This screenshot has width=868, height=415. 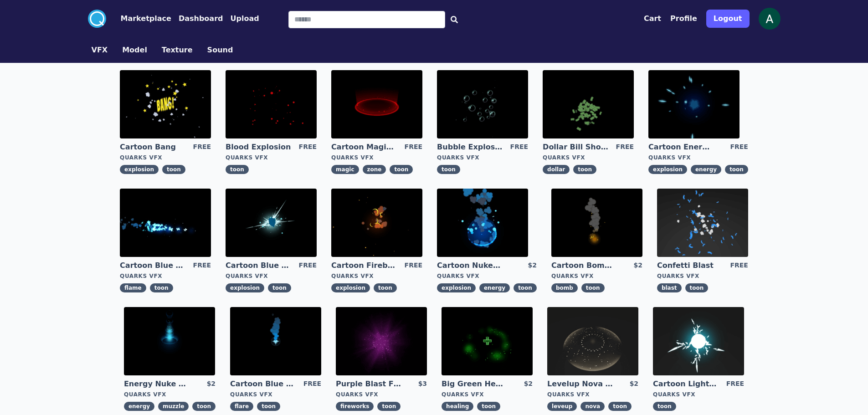 I want to click on a: Texture, so click(x=178, y=50).